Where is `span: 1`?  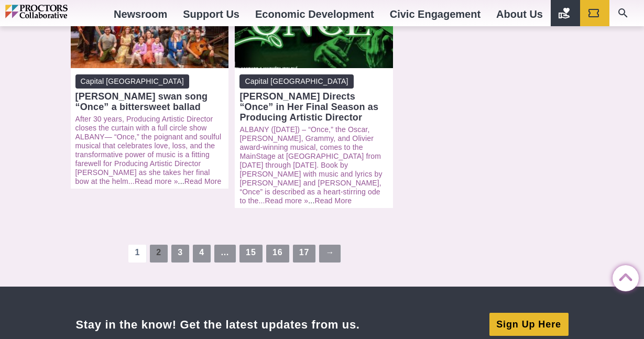 span: 1 is located at coordinates (138, 254).